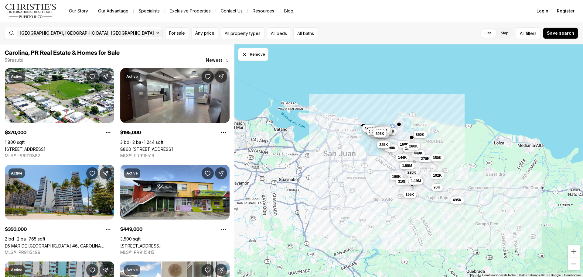 The height and width of the screenshot is (277, 583). Describe the element at coordinates (373, 131) in the screenshot. I see `span: 1.4M` at that location.